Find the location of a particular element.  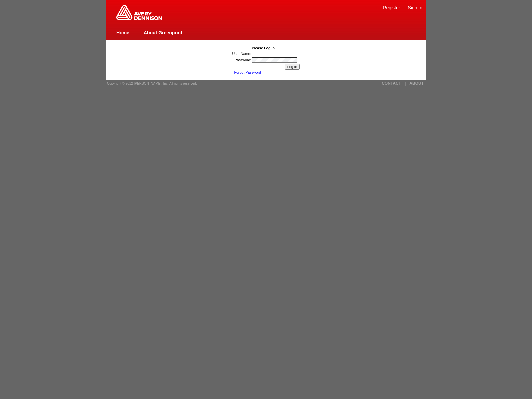

input: Log In is located at coordinates (292, 67).